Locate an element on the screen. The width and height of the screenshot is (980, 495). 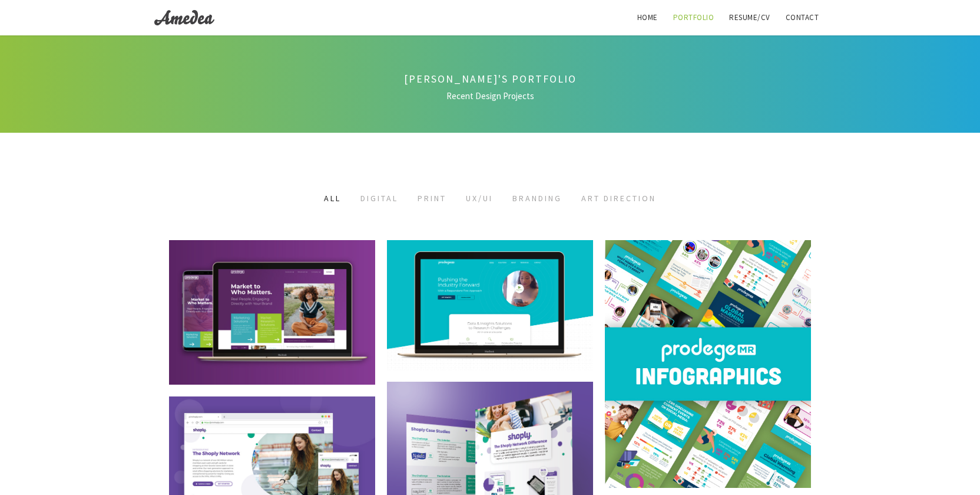
a: Branding is located at coordinates (537, 198).